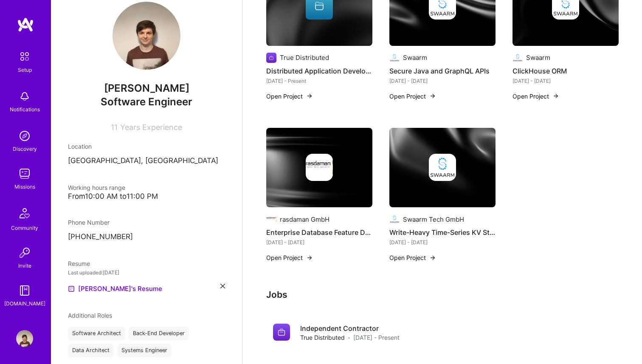 The width and height of the screenshot is (642, 364). What do you see at coordinates (79, 263) in the screenshot?
I see `span: Resume` at bounding box center [79, 263].